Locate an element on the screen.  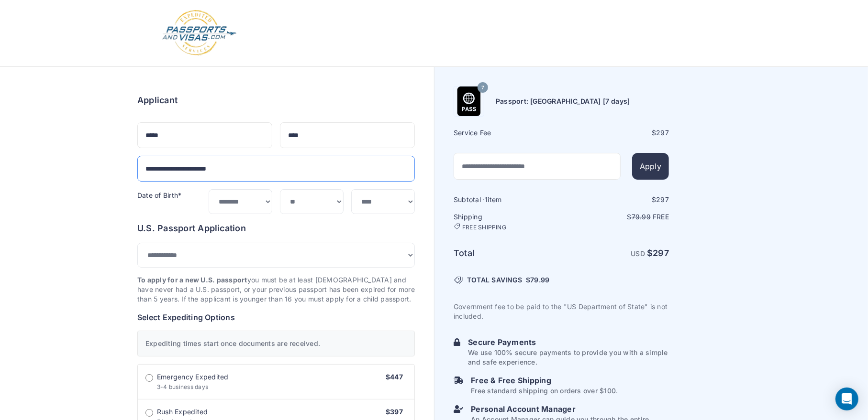
span: $447 is located at coordinates (395, 377).